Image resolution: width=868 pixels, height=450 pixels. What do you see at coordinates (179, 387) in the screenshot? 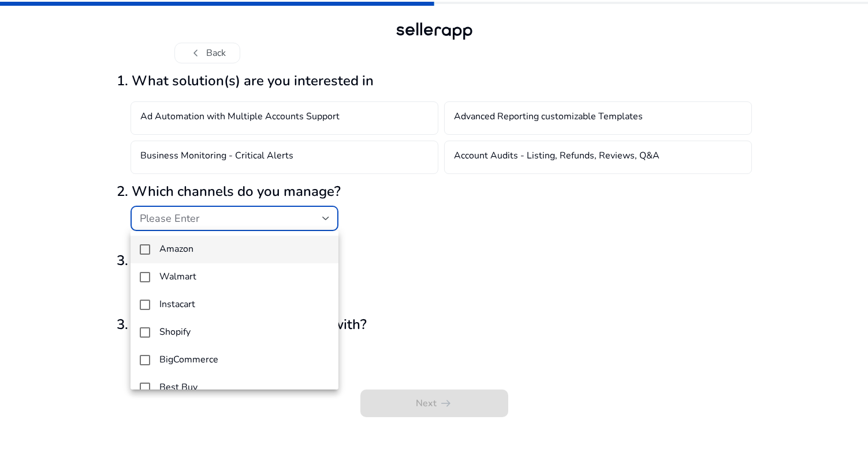
I see `h4: Best Buy` at bounding box center [179, 387].